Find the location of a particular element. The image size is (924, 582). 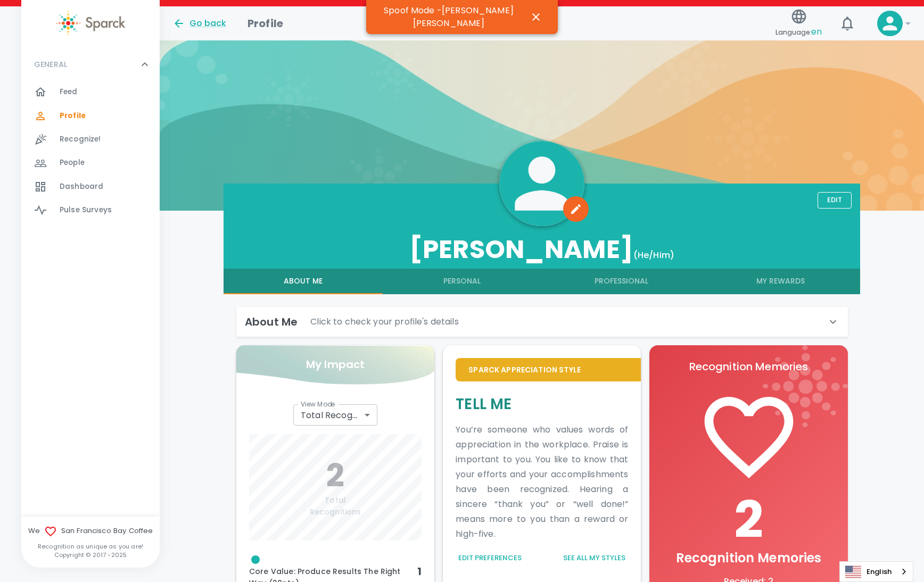

span: Recognize! is located at coordinates (81, 139).